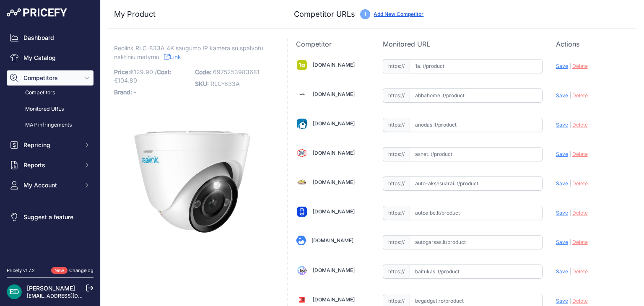 This screenshot has width=644, height=306. Describe the element at coordinates (50, 38) in the screenshot. I see `a: Dashboard` at that location.